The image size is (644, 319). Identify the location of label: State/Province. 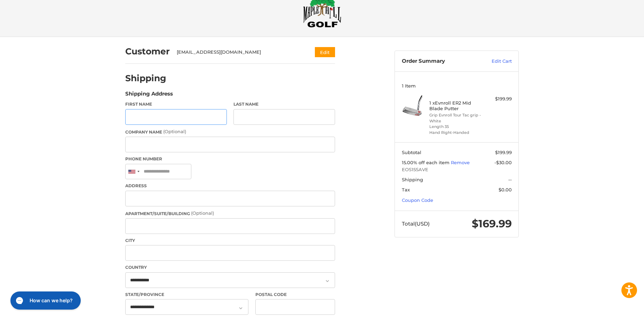
(187, 294).